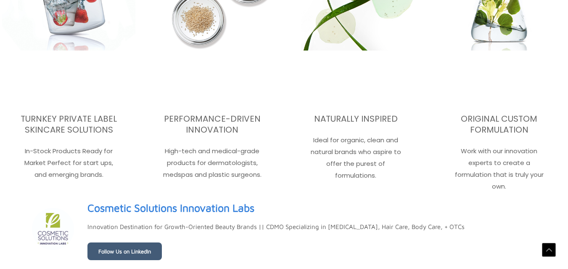  Describe the element at coordinates (69, 163) in the screenshot. I see `p: In-Stock Products Ready for Market Perfect for start ups, and emerging brands.` at that location.